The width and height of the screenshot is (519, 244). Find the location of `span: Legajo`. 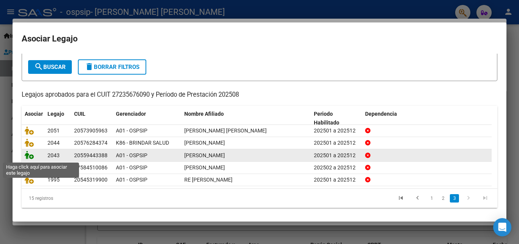

span: Legajo is located at coordinates (56, 114).